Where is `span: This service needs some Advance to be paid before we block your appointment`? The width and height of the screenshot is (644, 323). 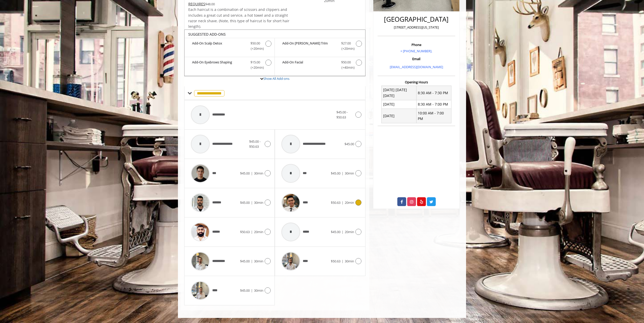
span: This service needs some Advance to be paid before we block your appointment is located at coordinates (197, 4).